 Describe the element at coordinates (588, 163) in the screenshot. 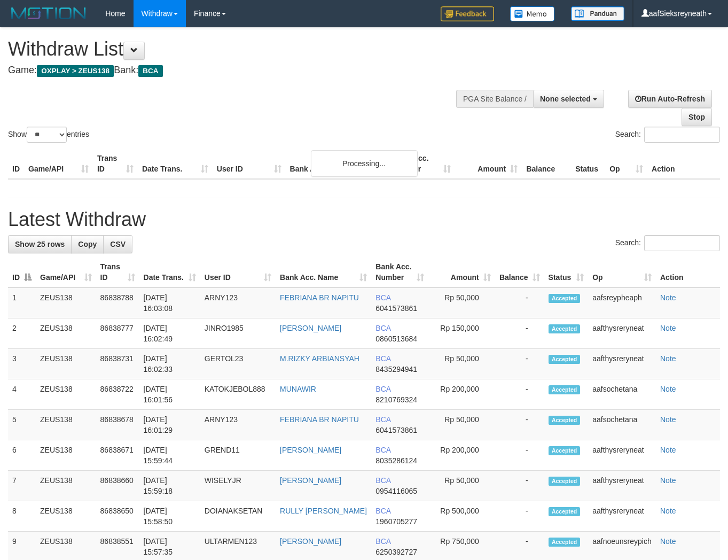

I see `th: Status` at that location.